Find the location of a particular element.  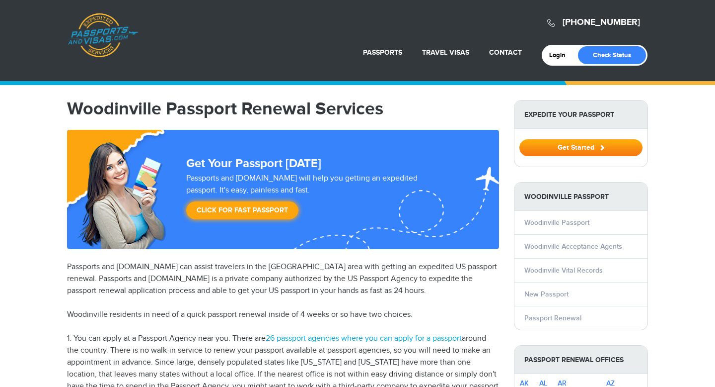

p: Woodinville residents in need of a quick passport renewal inside of 4 weeks or so have two choices. is located at coordinates (283, 315).